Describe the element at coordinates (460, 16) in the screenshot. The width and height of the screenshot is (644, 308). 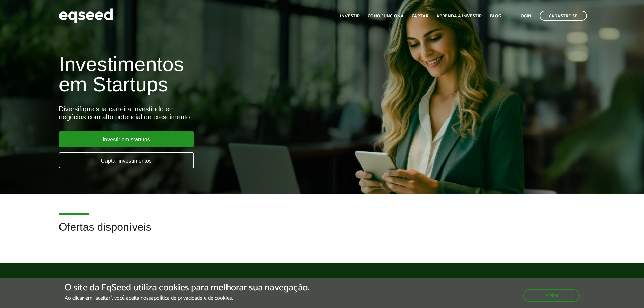
I see `a: Aprenda a investir` at that location.